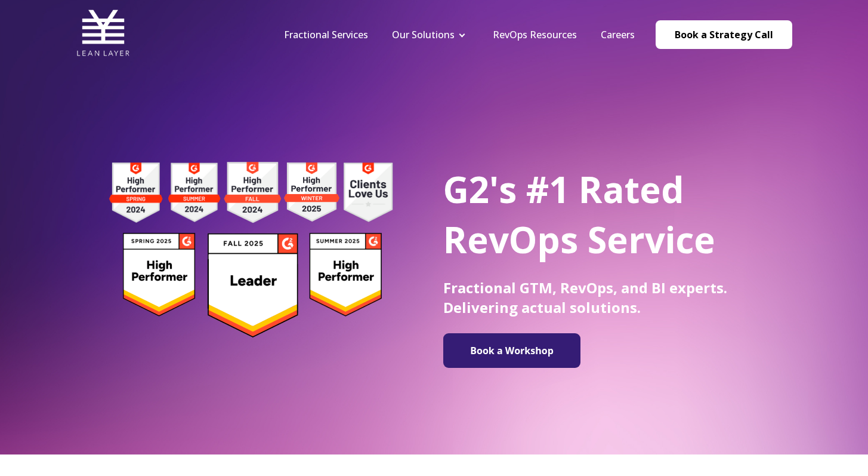  I want to click on span: G2's #1 Rated RevOps Service, so click(580, 214).